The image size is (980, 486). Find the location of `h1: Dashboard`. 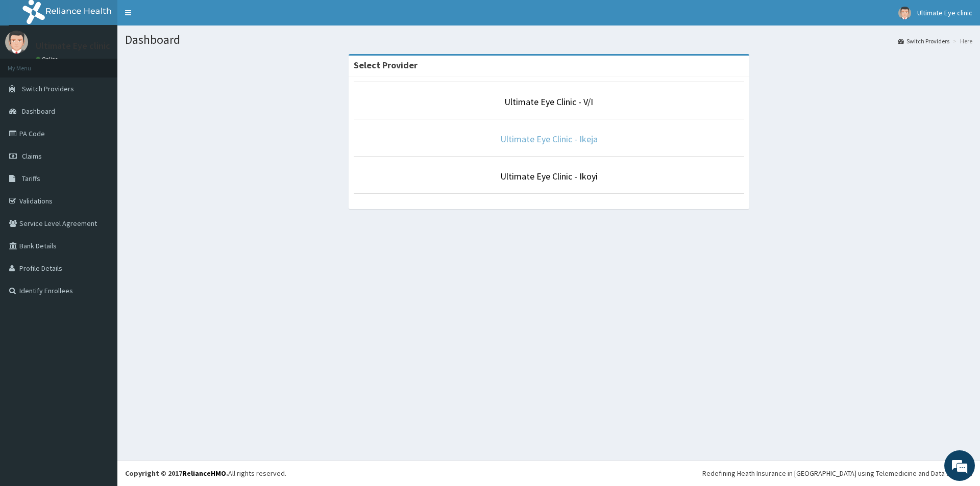

h1: Dashboard is located at coordinates (549, 40).